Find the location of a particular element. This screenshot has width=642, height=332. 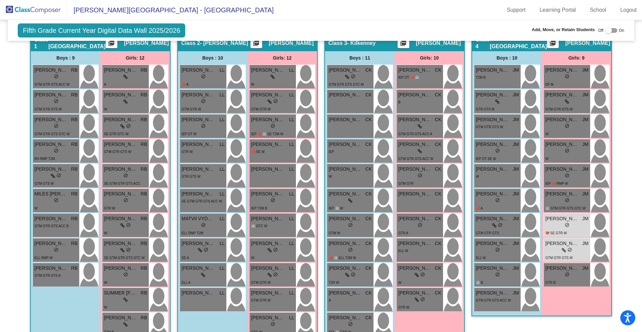

button: Print Students Details is located at coordinates (111, 43).